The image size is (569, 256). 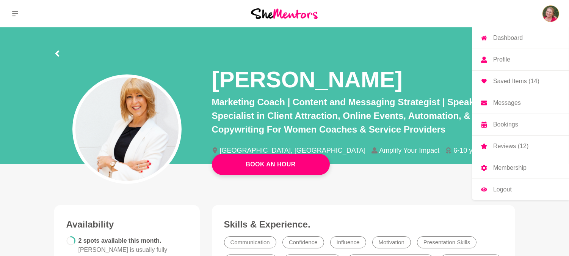 What do you see at coordinates (521, 81) in the screenshot?
I see `a: Saved Items (14)` at bounding box center [521, 81].